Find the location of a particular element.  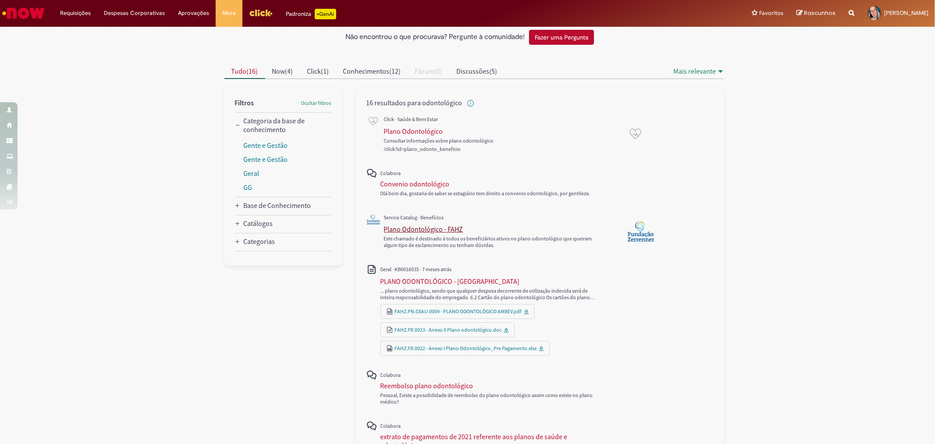

span: Aprovações is located at coordinates (193, 13).